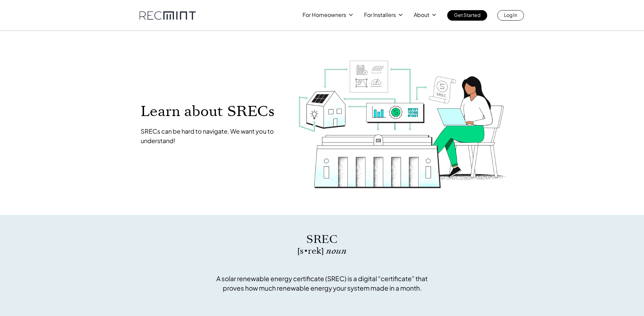 This screenshot has height=316, width=644. What do you see at coordinates (467, 15) in the screenshot?
I see `p: Get Started` at bounding box center [467, 15].